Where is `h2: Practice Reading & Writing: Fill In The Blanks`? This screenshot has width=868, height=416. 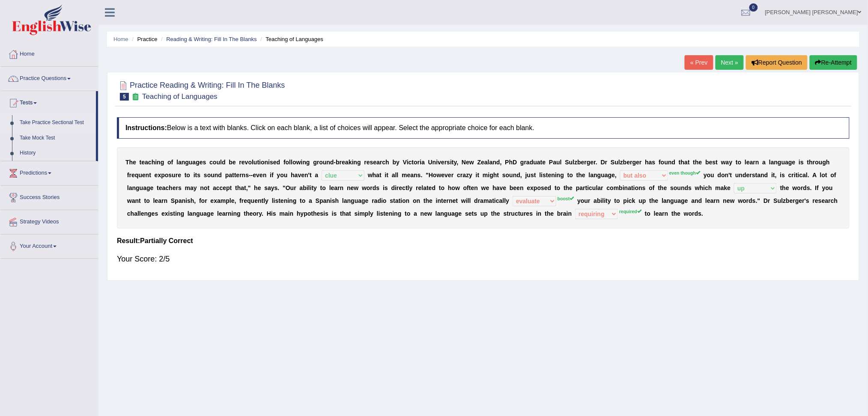 h2: Practice Reading & Writing: Fill In The Blanks is located at coordinates (201, 90).